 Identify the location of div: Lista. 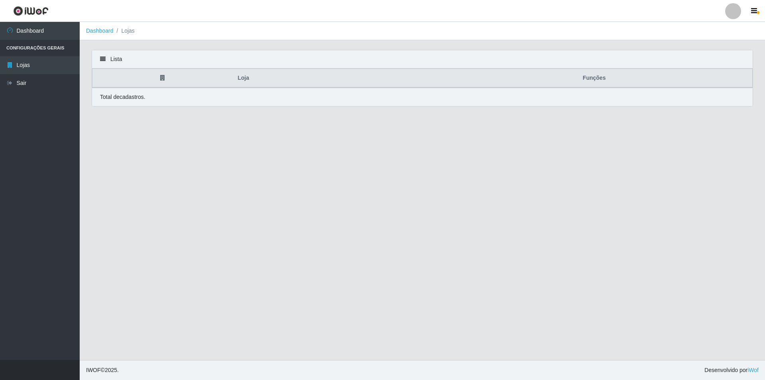
(423, 59).